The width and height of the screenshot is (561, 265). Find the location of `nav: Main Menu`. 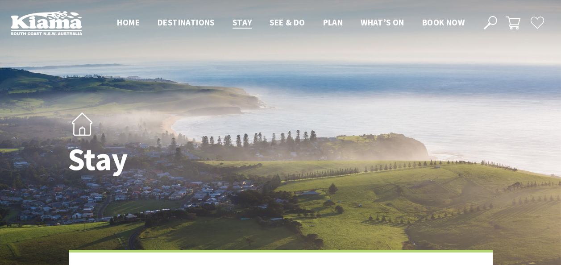

nav: Main Menu is located at coordinates (291, 23).